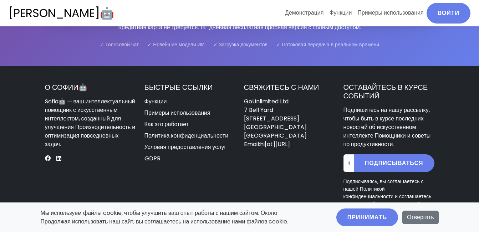 The width and height of the screenshot is (479, 232). Describe the element at coordinates (305, 13) in the screenshot. I see `a: Демонстрация` at that location.